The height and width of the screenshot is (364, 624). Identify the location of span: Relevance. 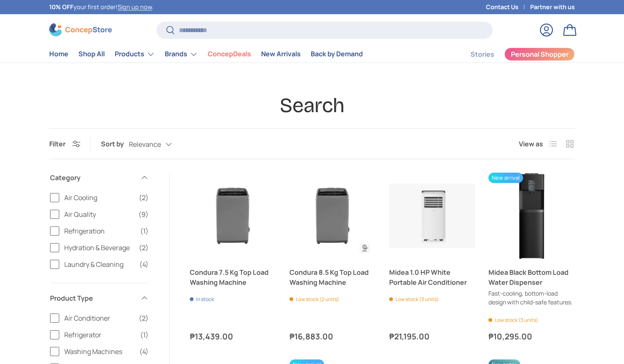
(145, 144).